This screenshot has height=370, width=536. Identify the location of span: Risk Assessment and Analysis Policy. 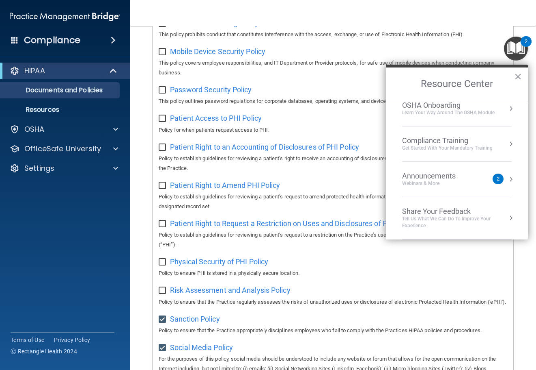
(230, 290).